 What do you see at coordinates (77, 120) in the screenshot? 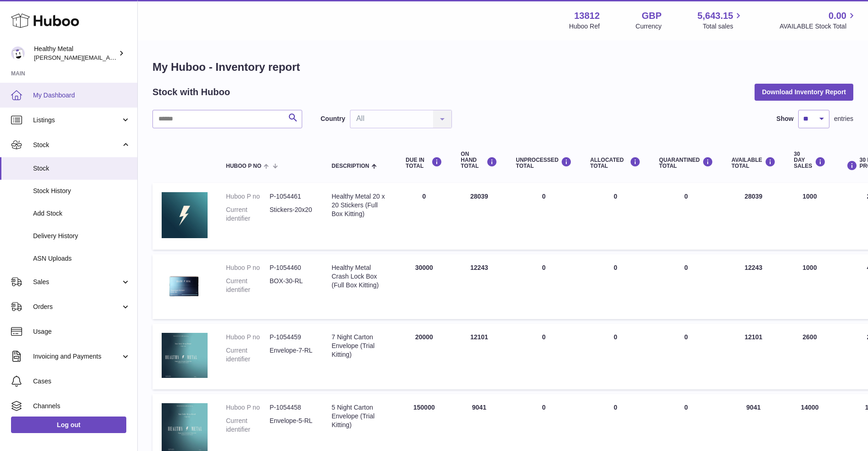
I see `span: Listings` at bounding box center [77, 120].